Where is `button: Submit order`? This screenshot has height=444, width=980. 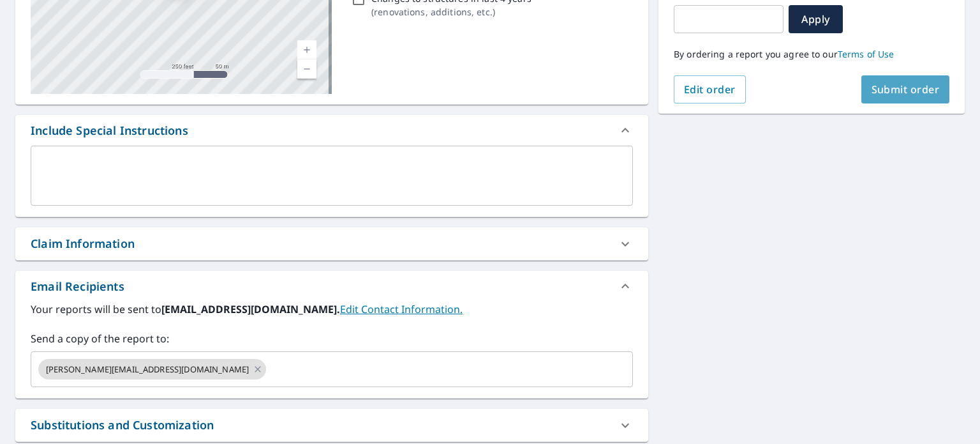 button: Submit order is located at coordinates (906, 90).